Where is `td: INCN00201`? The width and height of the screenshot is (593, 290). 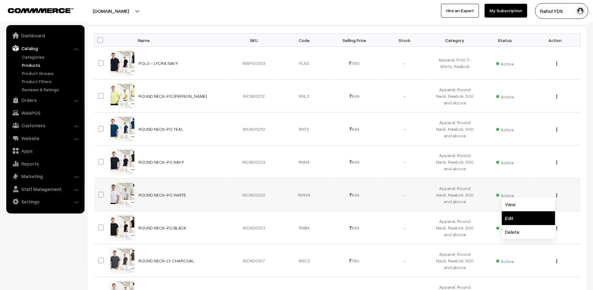 td: INCN00201 is located at coordinates (254, 227).